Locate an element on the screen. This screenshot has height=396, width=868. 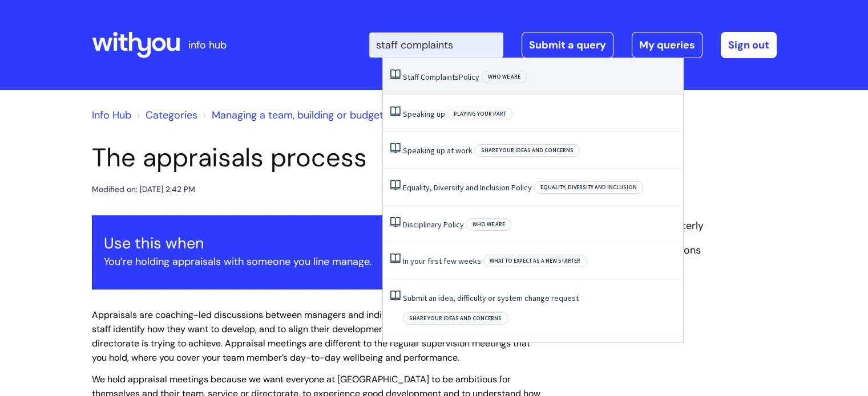
li: Solution home is located at coordinates (165, 115).